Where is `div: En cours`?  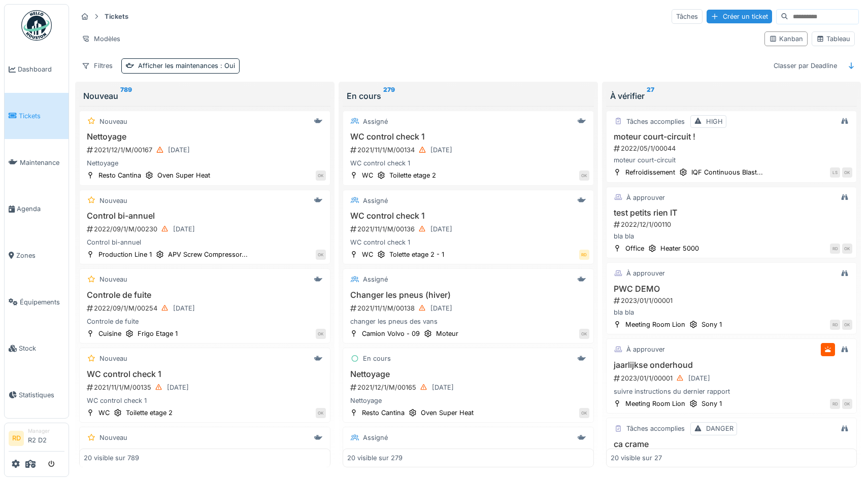 div: En cours is located at coordinates (377, 358).